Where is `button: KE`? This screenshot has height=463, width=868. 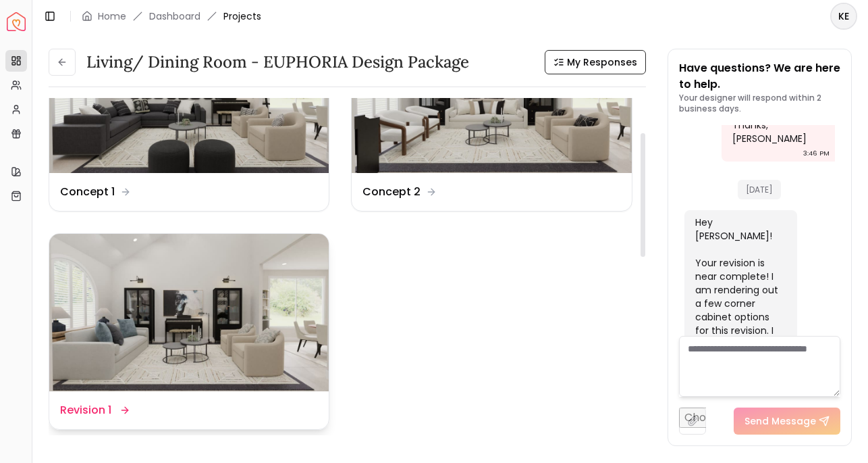
button: KE is located at coordinates (844, 17).